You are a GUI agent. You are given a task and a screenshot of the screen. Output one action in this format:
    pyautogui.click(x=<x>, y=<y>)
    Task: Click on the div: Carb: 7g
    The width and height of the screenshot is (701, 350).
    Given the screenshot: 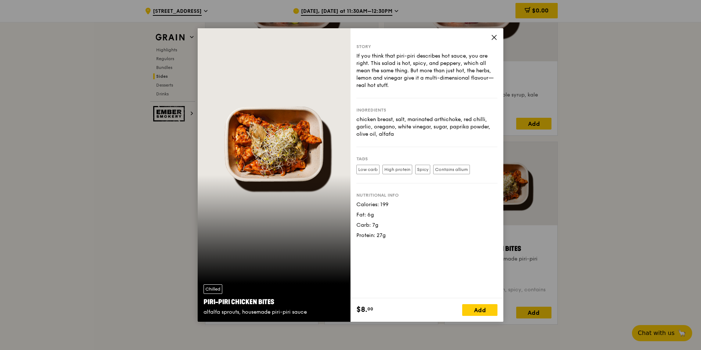 What is the action you would take?
    pyautogui.click(x=427, y=225)
    